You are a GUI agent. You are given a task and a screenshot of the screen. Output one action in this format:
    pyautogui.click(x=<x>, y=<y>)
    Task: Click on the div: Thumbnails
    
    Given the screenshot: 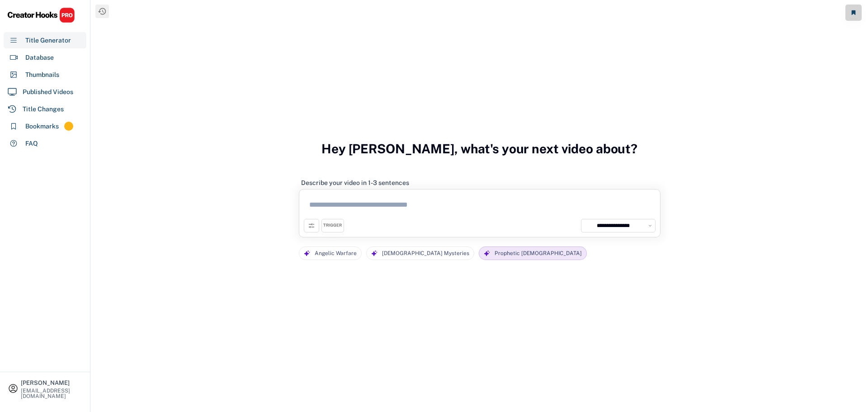 What is the action you would take?
    pyautogui.click(x=42, y=75)
    